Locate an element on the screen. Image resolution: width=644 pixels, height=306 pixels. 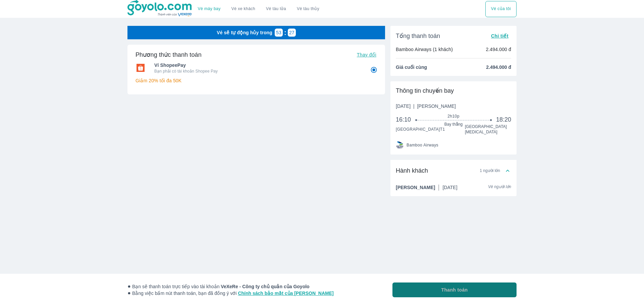
p: Bamboo Airways (1 khách) is located at coordinates (425, 50).